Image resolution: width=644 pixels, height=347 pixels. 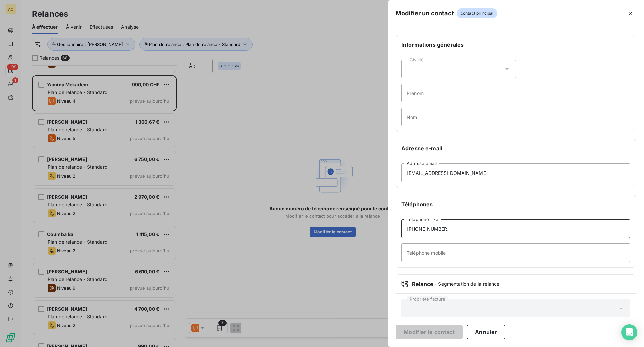 What do you see at coordinates (516, 45) in the screenshot?
I see `h6: Informations générales` at bounding box center [516, 45].